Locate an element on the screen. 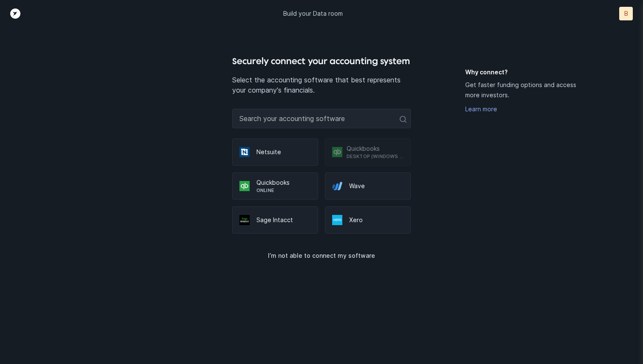  p: Online is located at coordinates (284, 190).